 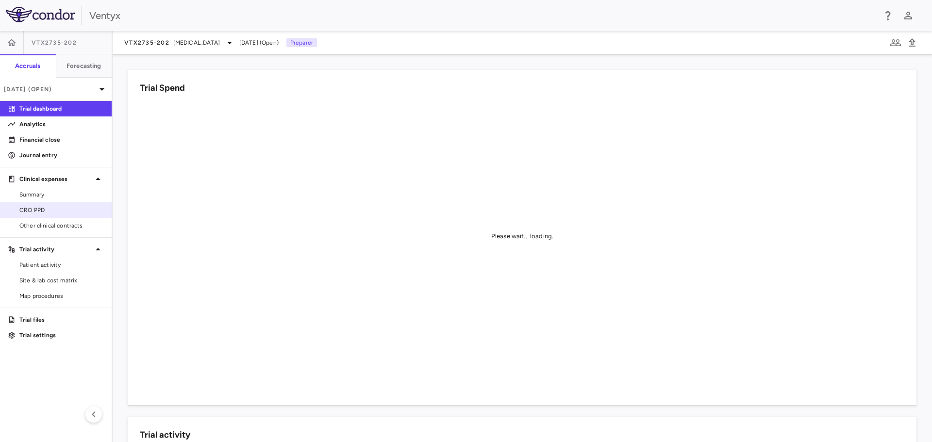 What do you see at coordinates (62, 155) in the screenshot?
I see `p: Journal entry` at bounding box center [62, 155].